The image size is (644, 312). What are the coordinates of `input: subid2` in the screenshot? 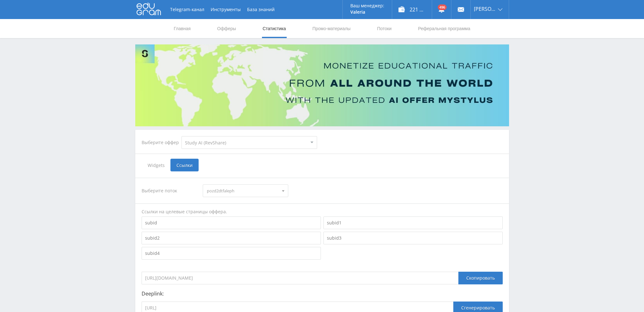 It's located at (231, 238).